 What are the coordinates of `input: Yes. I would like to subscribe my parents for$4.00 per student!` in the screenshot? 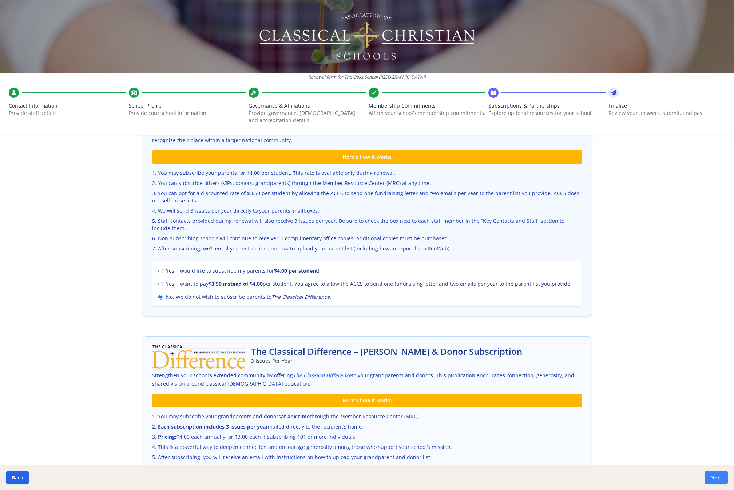 It's located at (160, 271).